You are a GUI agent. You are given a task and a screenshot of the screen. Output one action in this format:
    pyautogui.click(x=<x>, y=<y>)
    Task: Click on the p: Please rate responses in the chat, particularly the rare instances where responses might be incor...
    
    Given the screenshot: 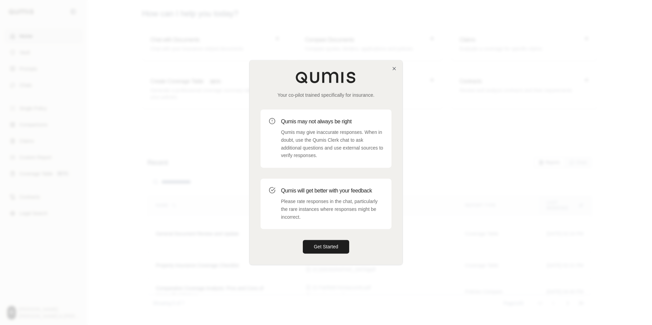 What is the action you would take?
    pyautogui.click(x=332, y=209)
    